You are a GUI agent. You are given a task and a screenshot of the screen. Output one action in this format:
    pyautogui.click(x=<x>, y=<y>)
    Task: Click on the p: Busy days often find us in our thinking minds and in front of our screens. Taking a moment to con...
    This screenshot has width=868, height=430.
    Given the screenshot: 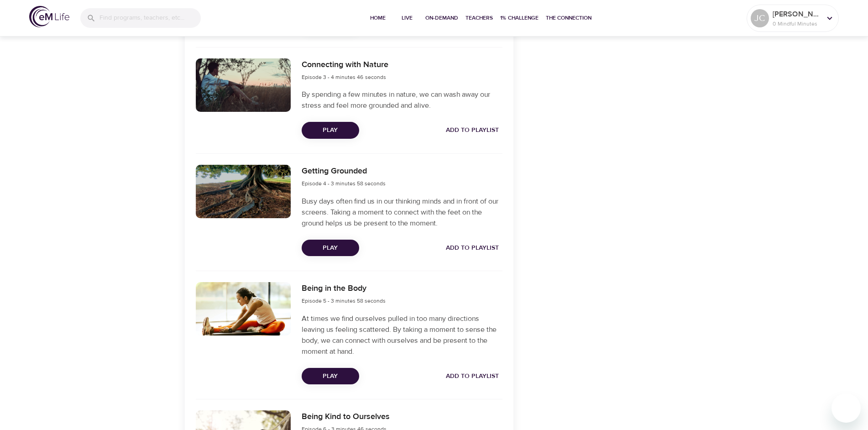 What is the action you would take?
    pyautogui.click(x=402, y=212)
    